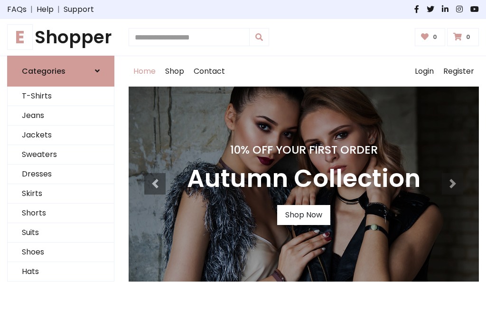  Describe the element at coordinates (17, 10) in the screenshot. I see `a: FAQs` at that location.